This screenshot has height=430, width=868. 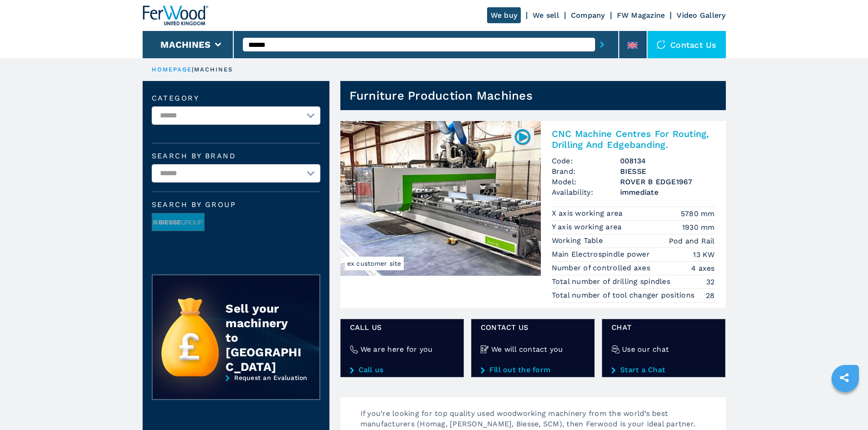 I want to click on span: Brand:, so click(x=586, y=171).